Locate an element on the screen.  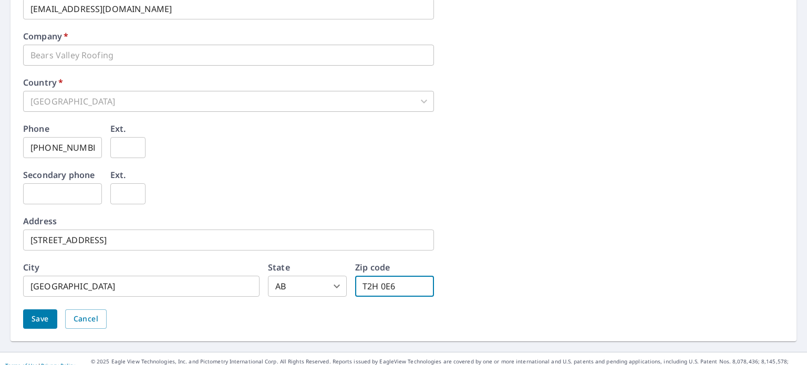
label: Country is located at coordinates (43, 83).